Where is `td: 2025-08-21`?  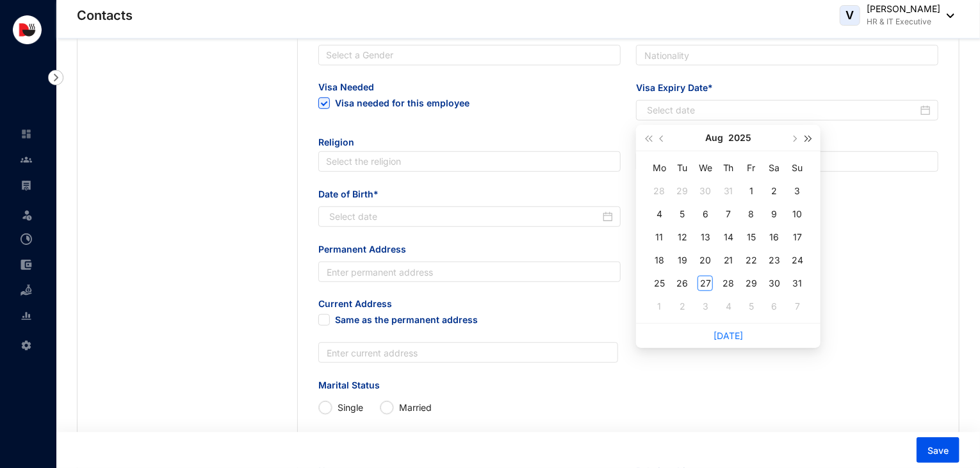 td: 2025-08-21 is located at coordinates (728, 260).